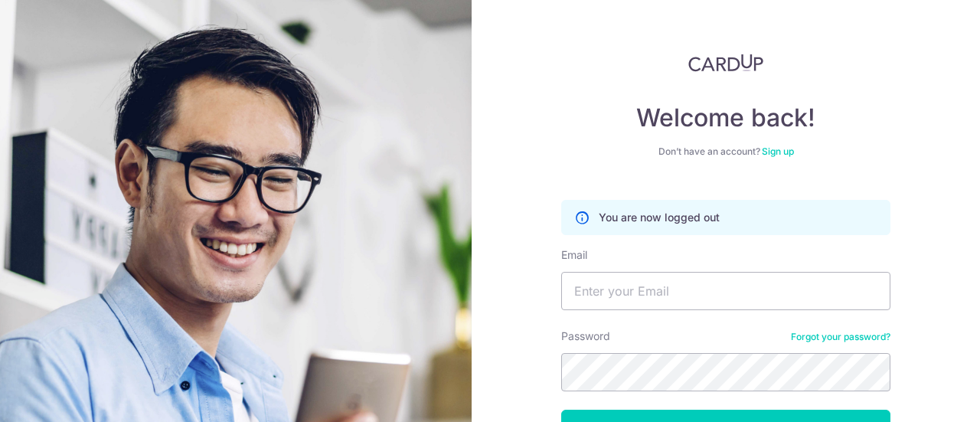 The image size is (980, 422). I want to click on label: Password, so click(586, 336).